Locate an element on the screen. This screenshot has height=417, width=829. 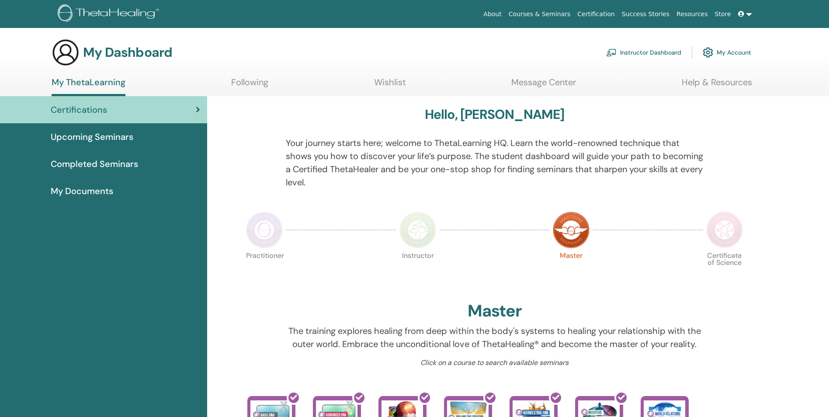
p: Certificate of Science is located at coordinates (725, 271).